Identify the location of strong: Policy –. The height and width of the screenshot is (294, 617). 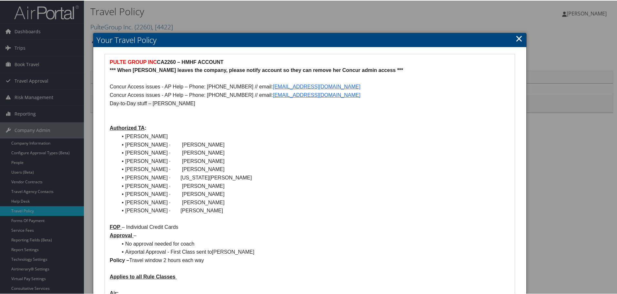
(119, 260).